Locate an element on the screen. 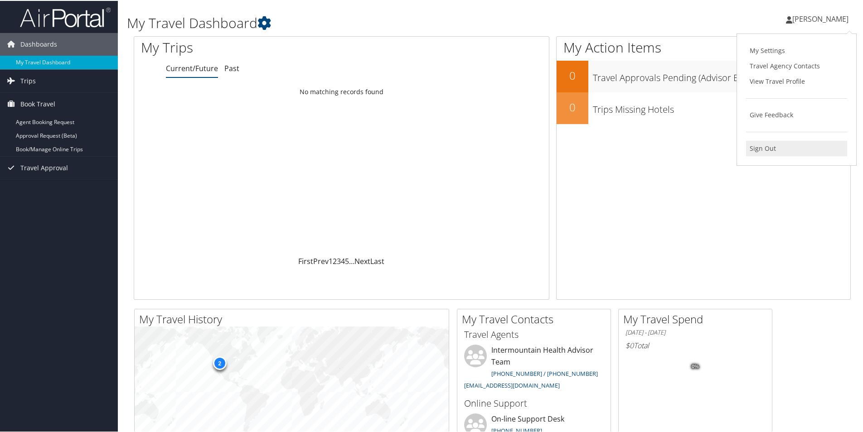 The width and height of the screenshot is (863, 432). a: Sign Out is located at coordinates (796, 148).